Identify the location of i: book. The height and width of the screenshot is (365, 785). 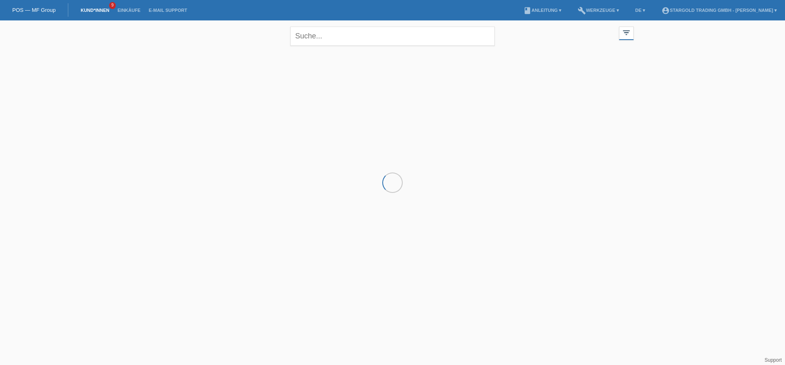
(528, 11).